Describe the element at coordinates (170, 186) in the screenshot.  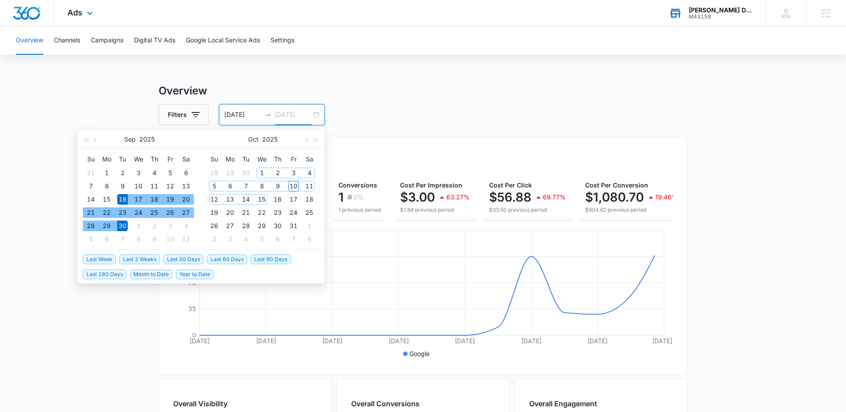
I see `div: 12` at that location.